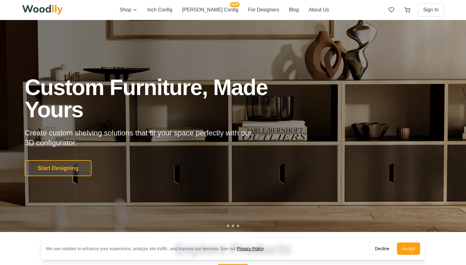 Image resolution: width=466 pixels, height=265 pixels. What do you see at coordinates (319, 10) in the screenshot?
I see `button: About Us` at bounding box center [319, 10].